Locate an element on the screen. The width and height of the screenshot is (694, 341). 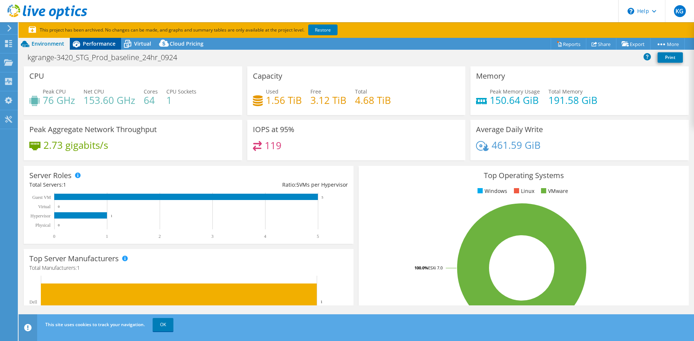
h4: 76 GHz is located at coordinates (59, 100).